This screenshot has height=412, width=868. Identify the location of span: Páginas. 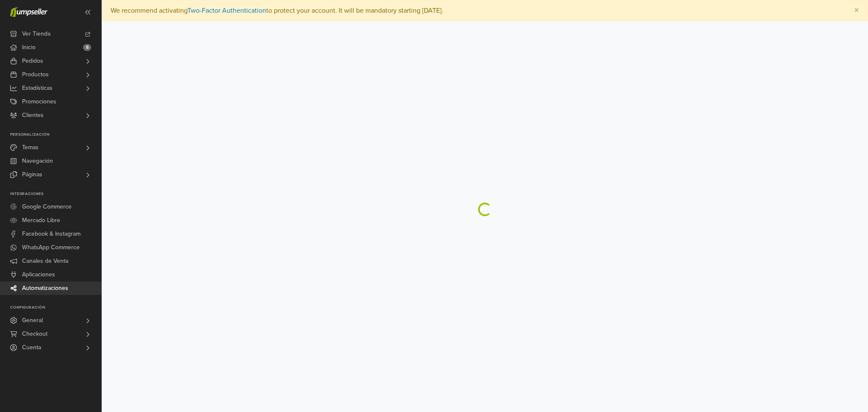
(32, 174).